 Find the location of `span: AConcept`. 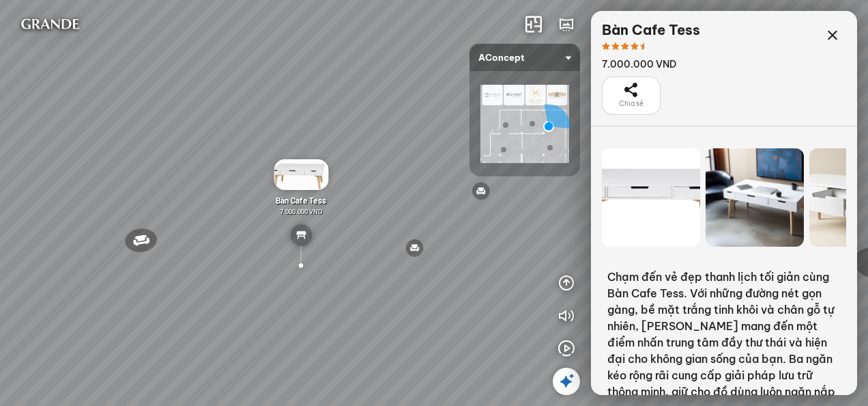

span: AConcept is located at coordinates (525, 57).